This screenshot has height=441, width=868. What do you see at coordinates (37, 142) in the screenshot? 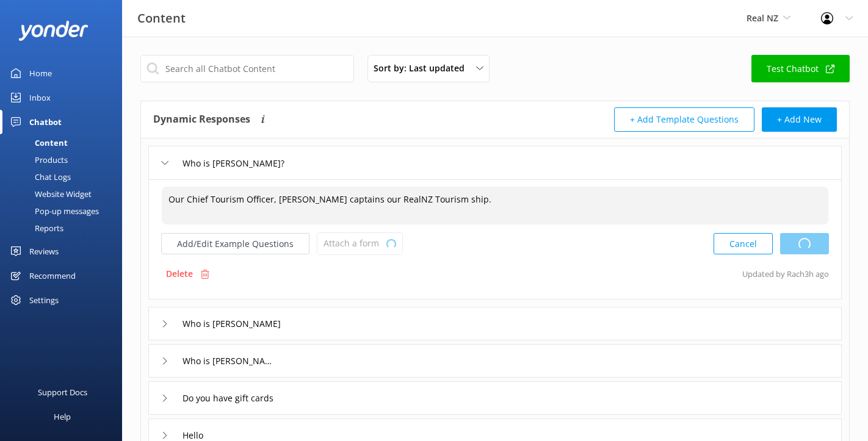
I see `div: Content` at bounding box center [37, 142].